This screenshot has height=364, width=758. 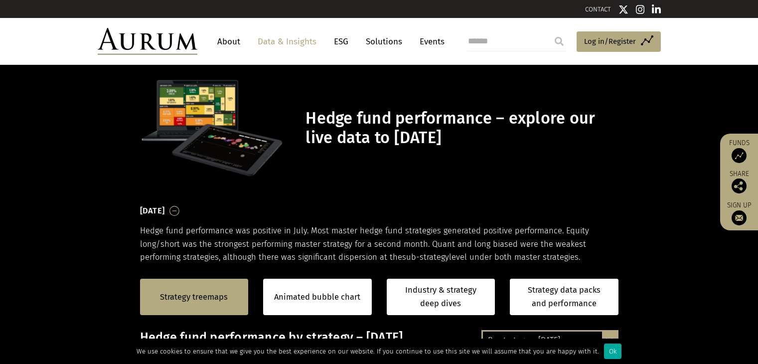 I want to click on img: Instagram icon, so click(x=640, y=9).